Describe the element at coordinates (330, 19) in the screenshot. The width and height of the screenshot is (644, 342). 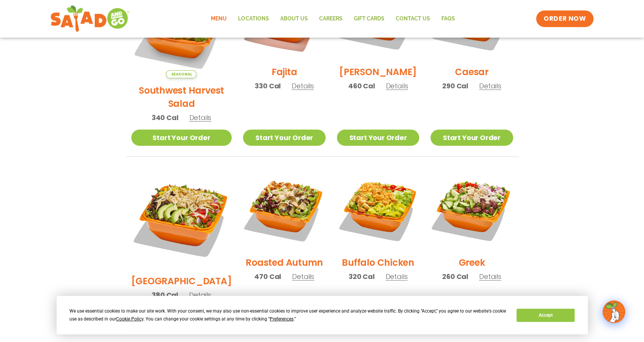
I see `a: Careers` at that location.